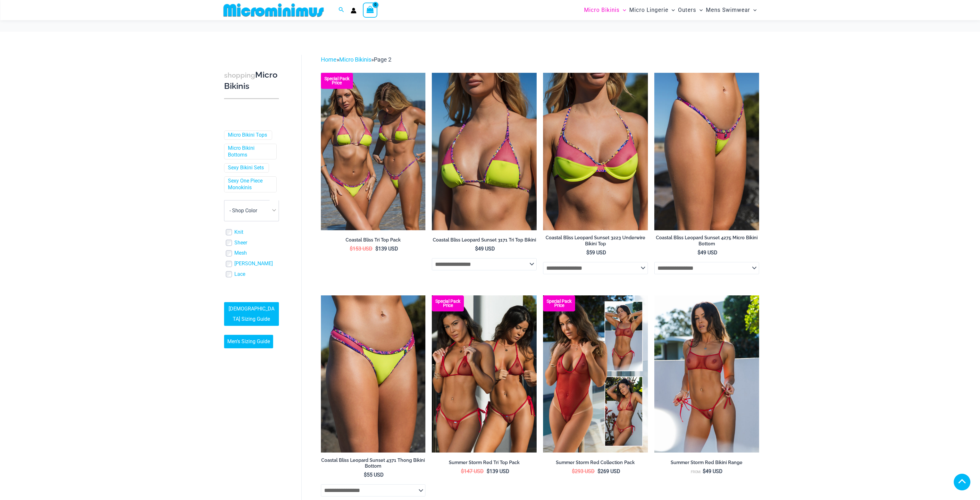 The height and width of the screenshot is (500, 980). What do you see at coordinates (687, 10) in the screenshot?
I see `span: Outers` at bounding box center [687, 10].